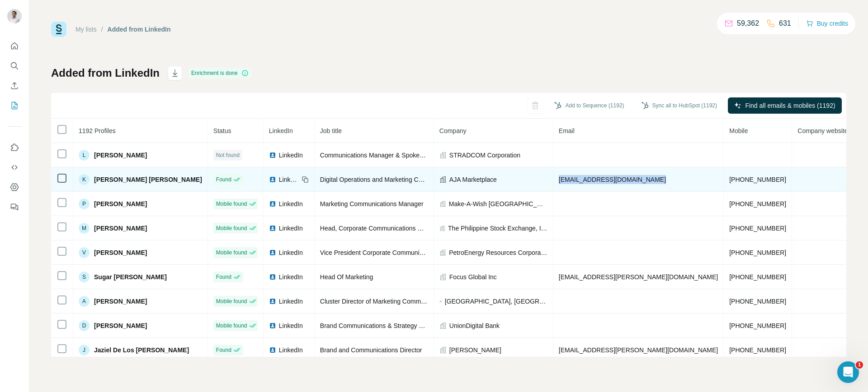 The width and height of the screenshot is (868, 392). What do you see at coordinates (826, 24) in the screenshot?
I see `button: Buy credits` at bounding box center [826, 24].